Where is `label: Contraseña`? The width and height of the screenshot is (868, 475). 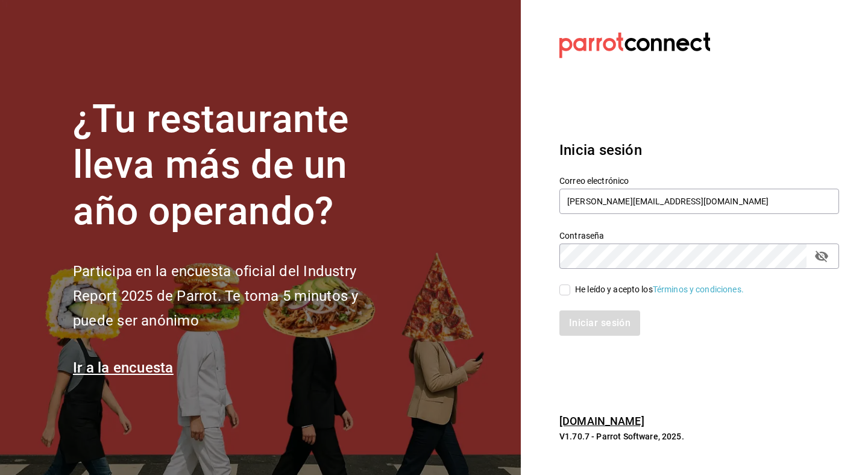 label: Contraseña is located at coordinates (700, 235).